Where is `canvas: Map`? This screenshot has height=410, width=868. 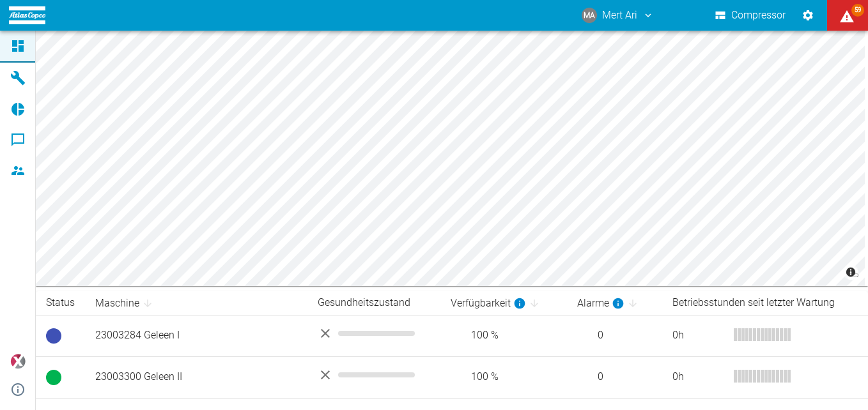 canvas: Map is located at coordinates (450, 159).